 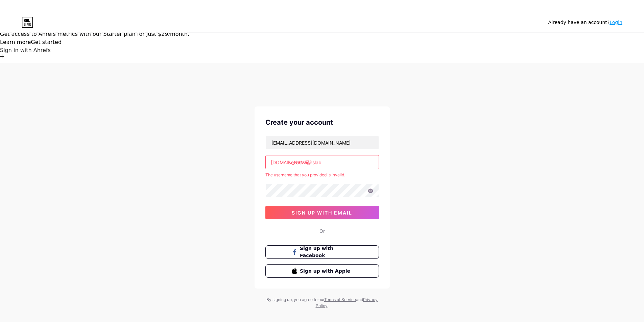 What do you see at coordinates (326, 252) in the screenshot?
I see `span: Sign up with Facebook` at bounding box center [326, 252].